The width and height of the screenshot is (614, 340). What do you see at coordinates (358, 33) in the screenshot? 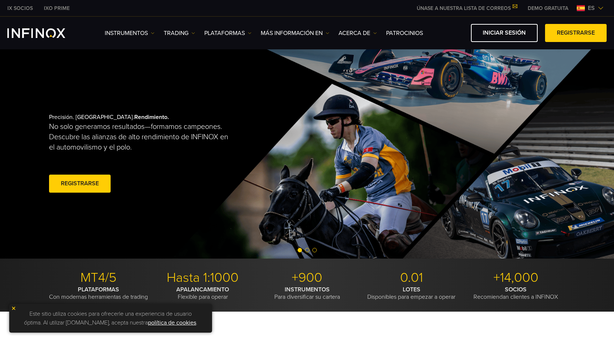
I see `a: ACERCA DE` at bounding box center [358, 33].